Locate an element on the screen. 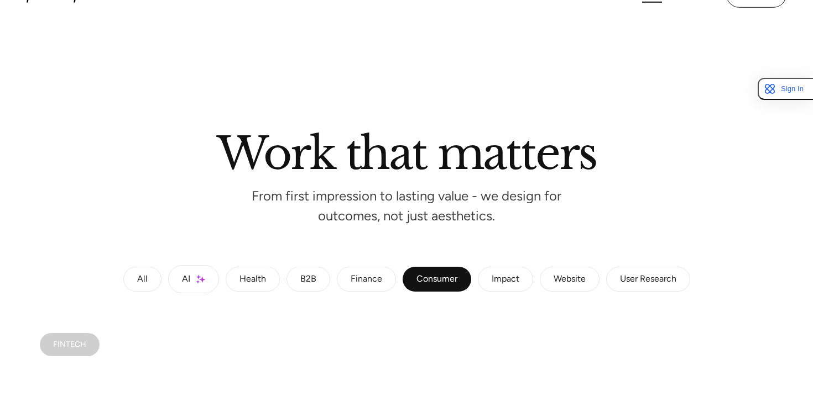 The width and height of the screenshot is (813, 407). p: From first impression to lasting value - we design for outcomes, not just aesthetics. is located at coordinates (406, 206).